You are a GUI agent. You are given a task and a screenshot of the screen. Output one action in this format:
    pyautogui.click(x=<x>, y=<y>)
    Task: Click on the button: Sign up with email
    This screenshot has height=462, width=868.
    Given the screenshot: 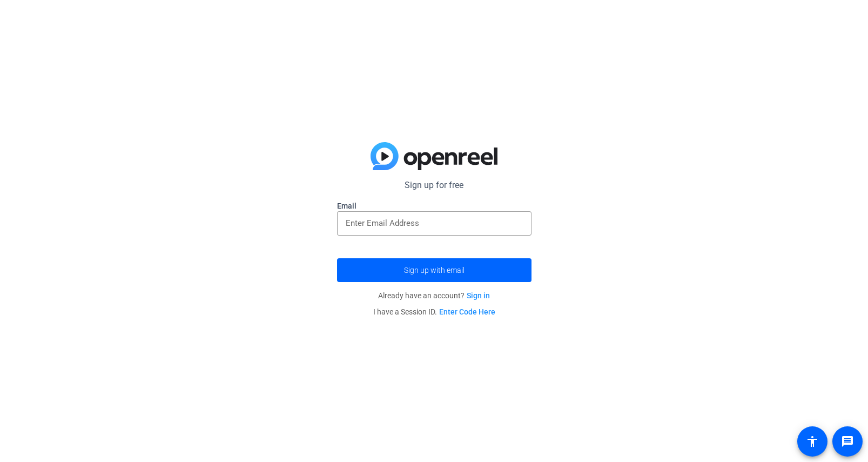 What is the action you would take?
    pyautogui.click(x=434, y=271)
    